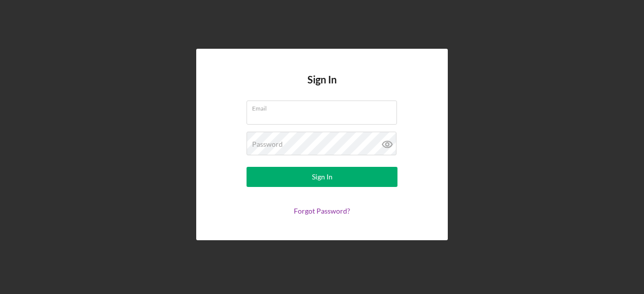 The width and height of the screenshot is (644, 294). What do you see at coordinates (324, 107) in the screenshot?
I see `label: Email` at bounding box center [324, 107].